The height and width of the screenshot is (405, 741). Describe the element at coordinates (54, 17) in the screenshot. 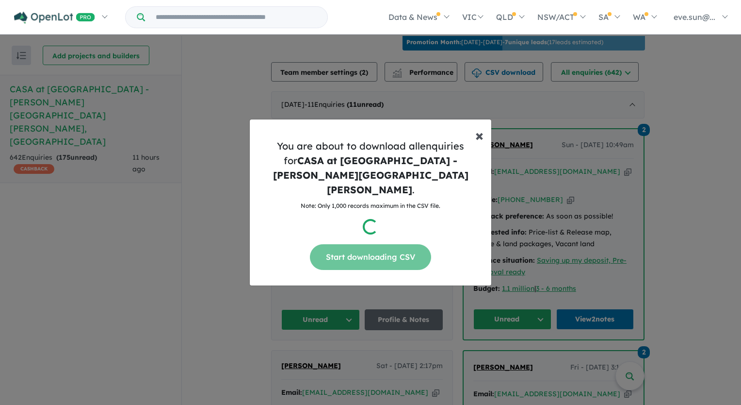

I see `img: Openlot PRO Logo White` at that location.